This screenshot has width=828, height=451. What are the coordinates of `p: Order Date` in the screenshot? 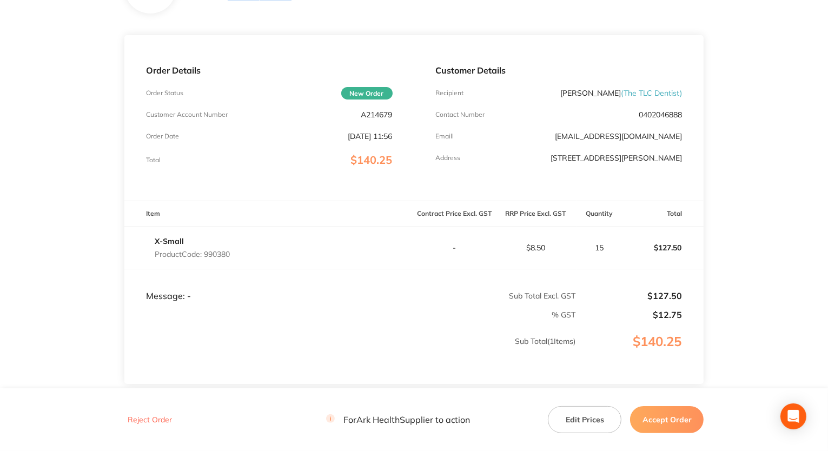 It's located at (162, 136).